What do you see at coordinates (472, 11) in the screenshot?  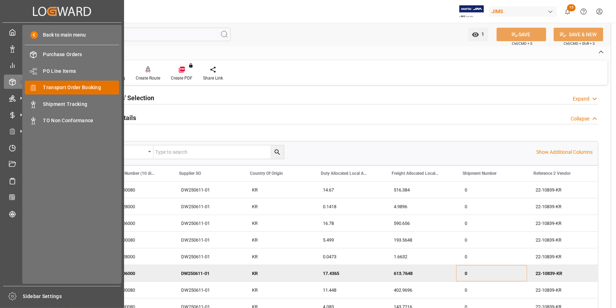 I see `img: Exertis%20JAM%20-%20Email%20Logo.jpg_1722504956.jpg` at bounding box center [472, 11].